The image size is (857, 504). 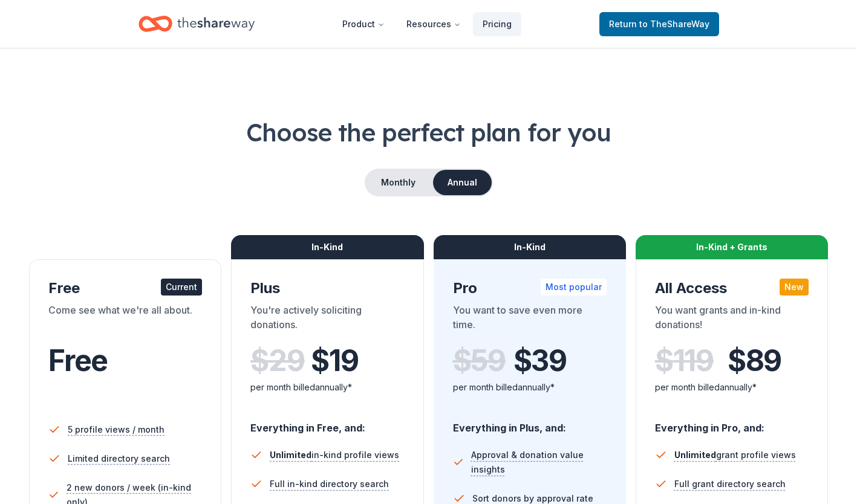 I want to click on div: Free, so click(x=125, y=289).